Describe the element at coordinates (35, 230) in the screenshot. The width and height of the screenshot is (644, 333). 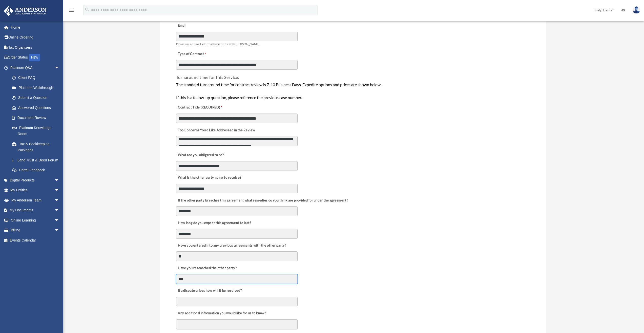
I see `a: Billingarrow_drop_down` at that location.